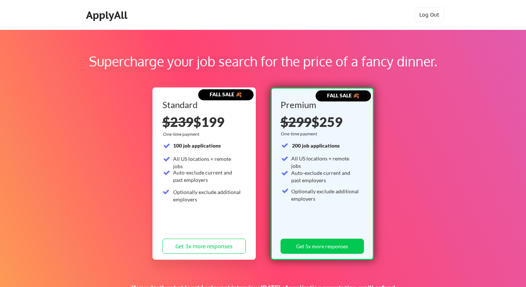 Image resolution: width=526 pixels, height=287 pixels. What do you see at coordinates (108, 15) in the screenshot?
I see `div: ApplyAll` at bounding box center [108, 15].